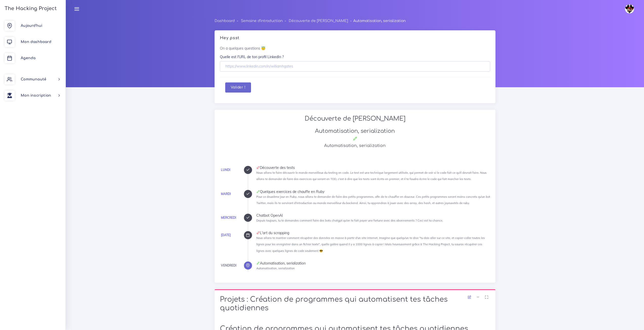 The height and width of the screenshot is (330, 644). What do you see at coordinates (229, 218) in the screenshot?
I see `a: Mercredi` at bounding box center [229, 218].